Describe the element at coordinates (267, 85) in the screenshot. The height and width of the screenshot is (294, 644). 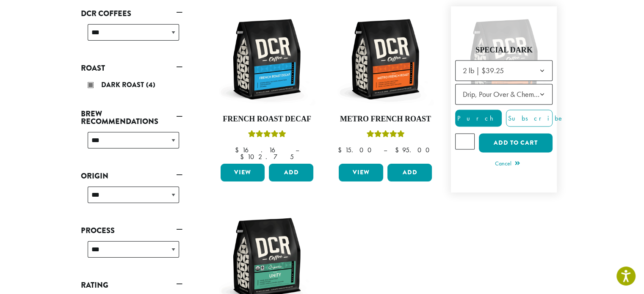
I see `a: French Roast DecafRated 5.00 out of 5` at that location.